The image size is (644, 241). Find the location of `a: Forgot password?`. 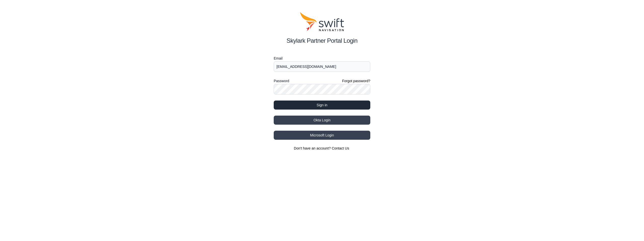

a: Forgot password? is located at coordinates (356, 81).